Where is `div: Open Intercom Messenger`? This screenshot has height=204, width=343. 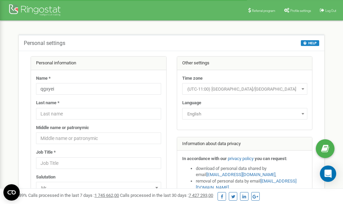 div: Open Intercom Messenger is located at coordinates (328, 174).